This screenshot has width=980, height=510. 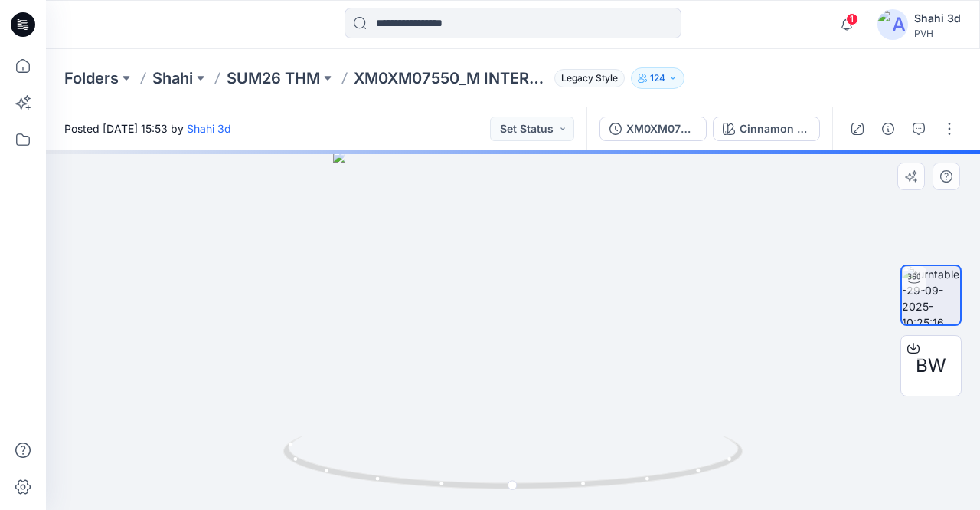 I want to click on span: Legacy Style, so click(x=590, y=78).